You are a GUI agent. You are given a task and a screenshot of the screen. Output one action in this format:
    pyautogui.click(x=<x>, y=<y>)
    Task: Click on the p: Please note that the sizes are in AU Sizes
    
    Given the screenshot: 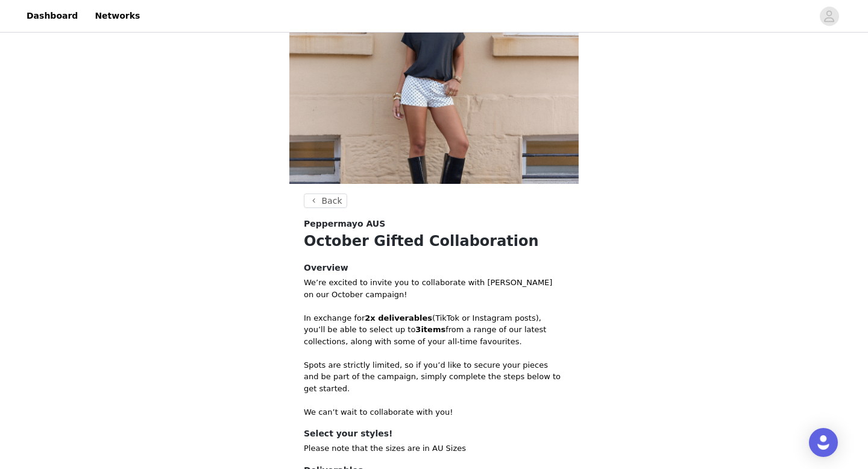 What is the action you would take?
    pyautogui.click(x=434, y=449)
    